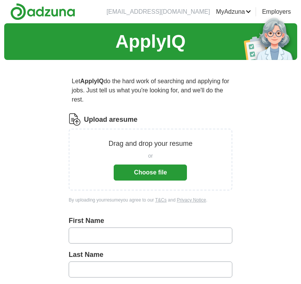  What do you see at coordinates (150, 173) in the screenshot?
I see `button: Choose file` at bounding box center [150, 173].